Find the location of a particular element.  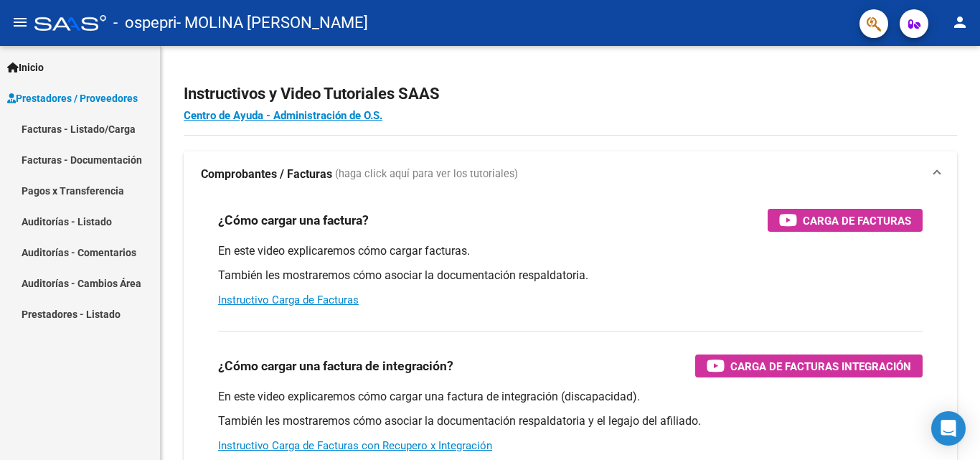

button: Carga de Facturas is located at coordinates (845, 220).